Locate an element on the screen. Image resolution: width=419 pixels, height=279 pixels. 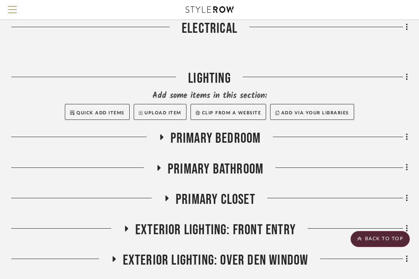
span: Primary Bathroom is located at coordinates (215, 169).